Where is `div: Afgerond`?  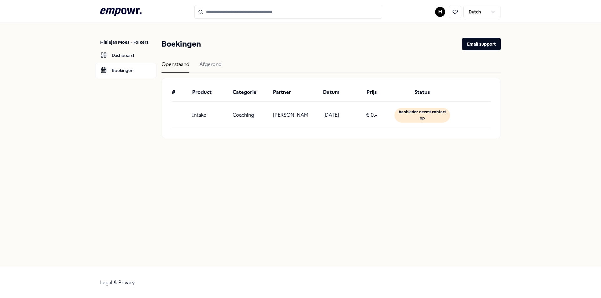 div: Afgerond is located at coordinates (210, 66).